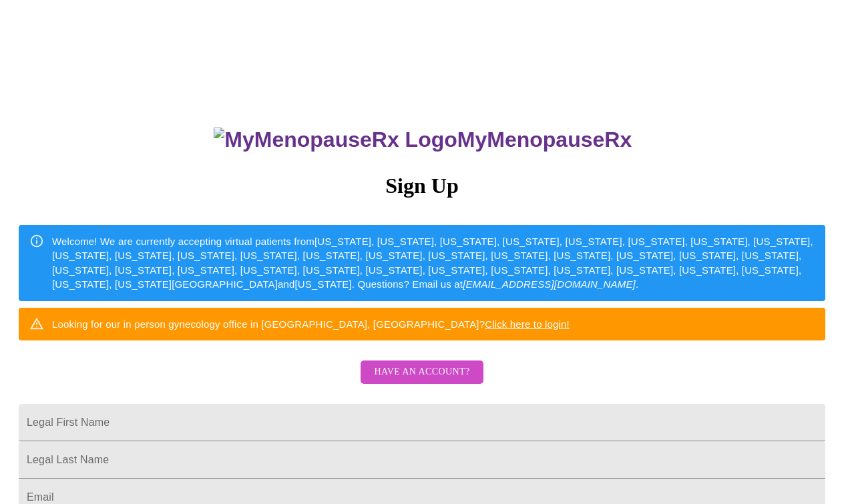 The image size is (844, 504). I want to click on a: Click here to login!, so click(526, 324).